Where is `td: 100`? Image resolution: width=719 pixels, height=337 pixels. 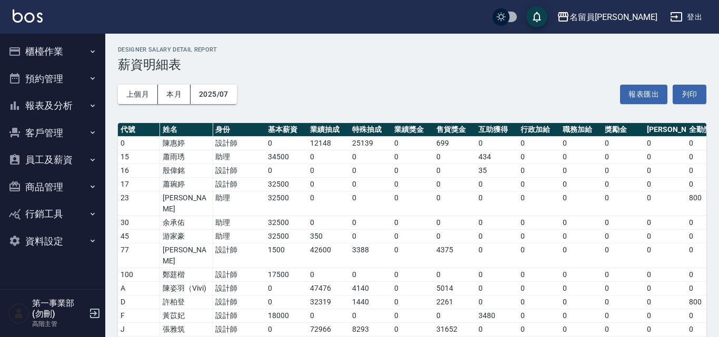 td: 100 is located at coordinates (139, 275).